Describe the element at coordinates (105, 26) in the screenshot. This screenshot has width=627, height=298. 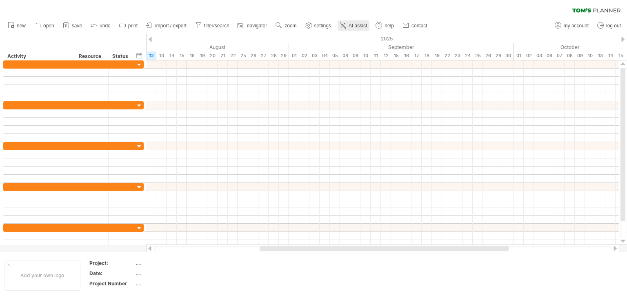
I see `span: undo` at that location.